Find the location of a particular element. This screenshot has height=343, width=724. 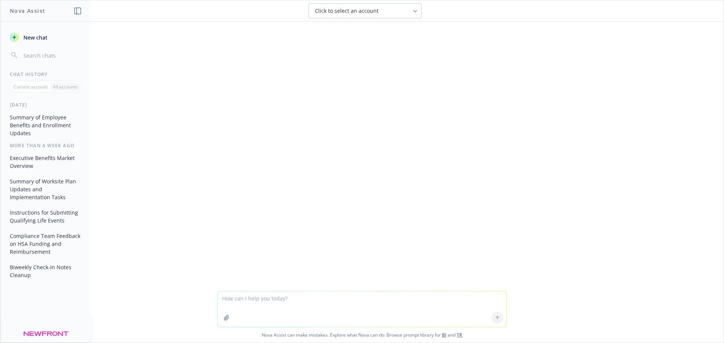

div: More than a week ago is located at coordinates (46, 145).